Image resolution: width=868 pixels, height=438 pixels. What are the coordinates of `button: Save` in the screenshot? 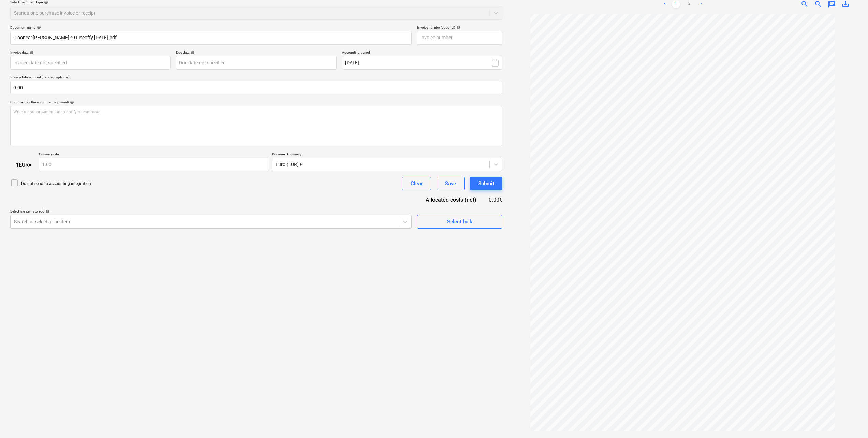 It's located at (450, 184).